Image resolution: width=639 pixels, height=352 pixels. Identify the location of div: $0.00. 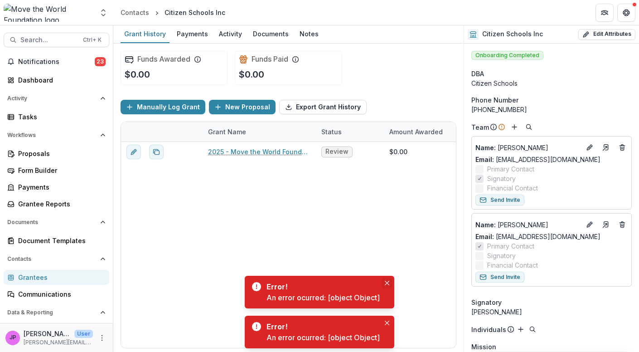
(398, 151).